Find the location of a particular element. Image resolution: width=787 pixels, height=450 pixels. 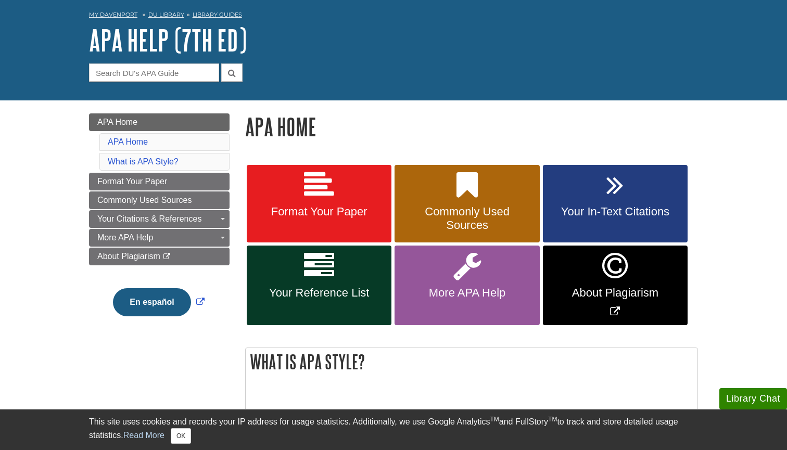

h2: What is APA Style? is located at coordinates (472, 362).